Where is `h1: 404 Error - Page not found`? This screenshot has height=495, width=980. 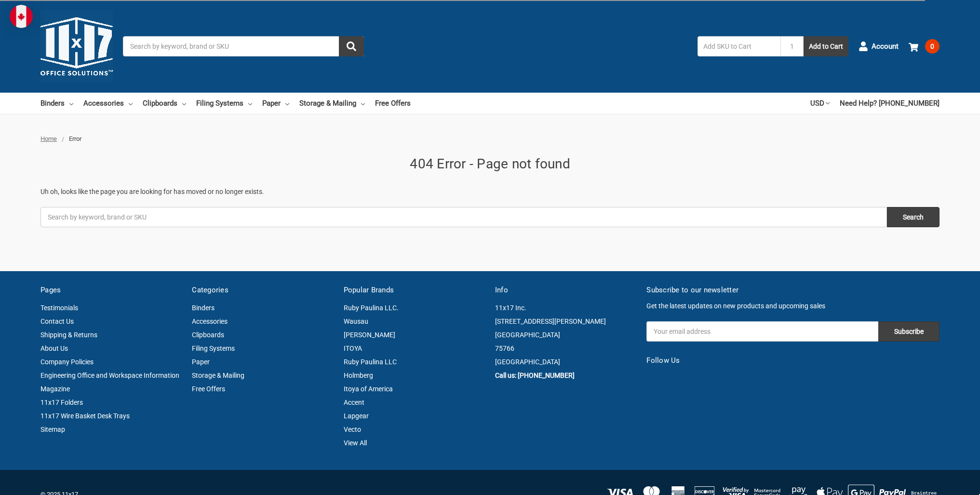 h1: 404 Error - Page not found is located at coordinates (490, 164).